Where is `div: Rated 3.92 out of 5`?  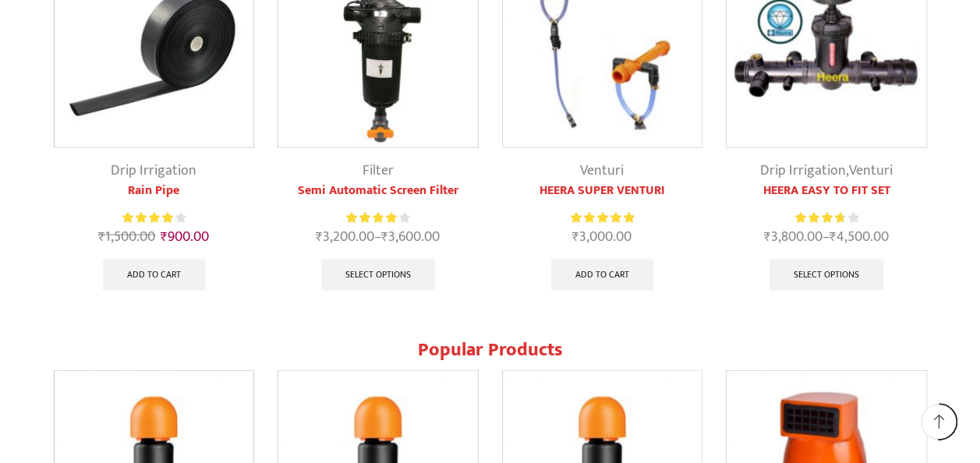
div: Rated 3.92 out of 5 is located at coordinates (377, 217).